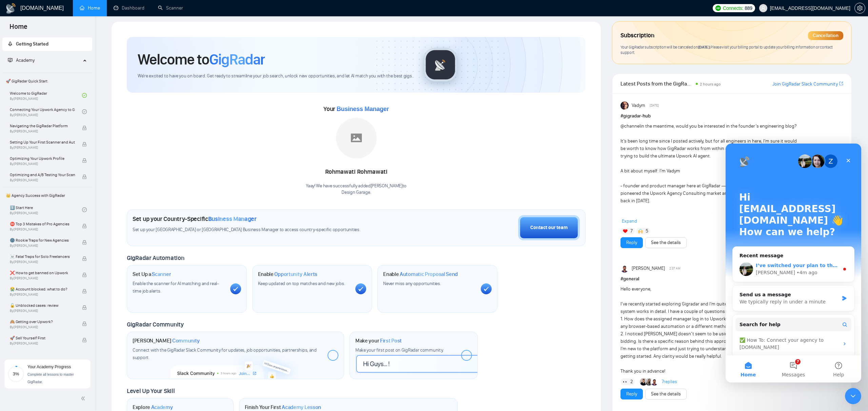  I want to click on a: See the details, so click(666, 243).